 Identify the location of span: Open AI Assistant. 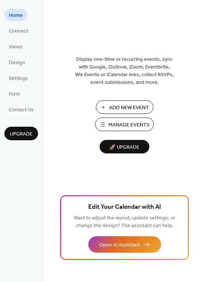
(119, 245).